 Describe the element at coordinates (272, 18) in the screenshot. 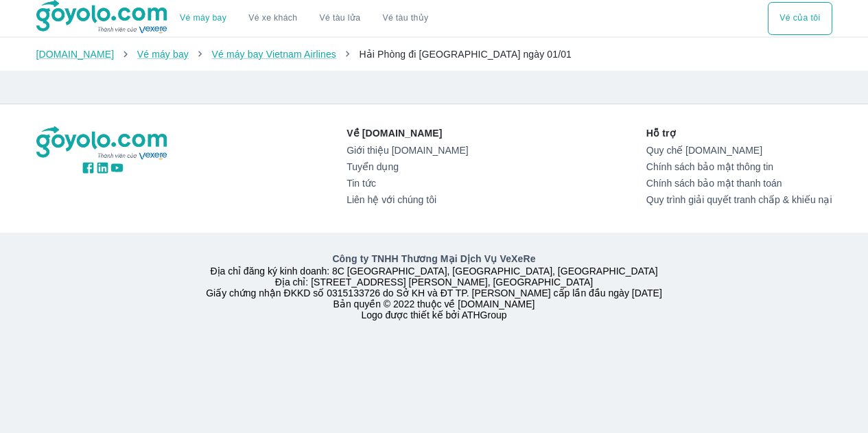

I see `a: Vé xe khách` at that location.